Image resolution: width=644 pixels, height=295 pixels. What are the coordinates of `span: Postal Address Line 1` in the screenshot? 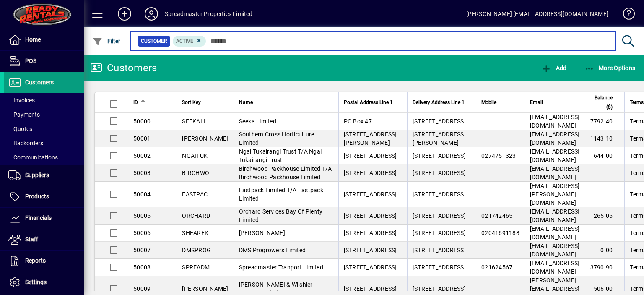 It's located at (368, 103).